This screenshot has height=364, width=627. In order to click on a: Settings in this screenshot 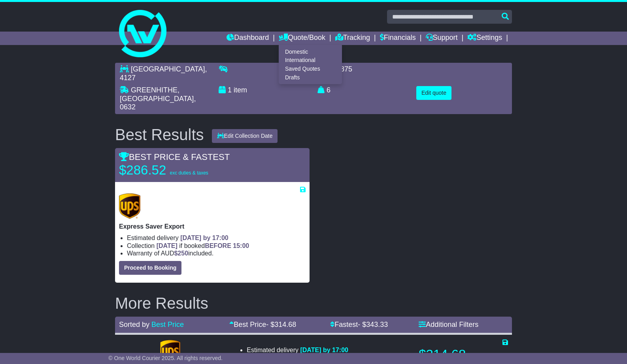, I will do `click(484, 38)`.